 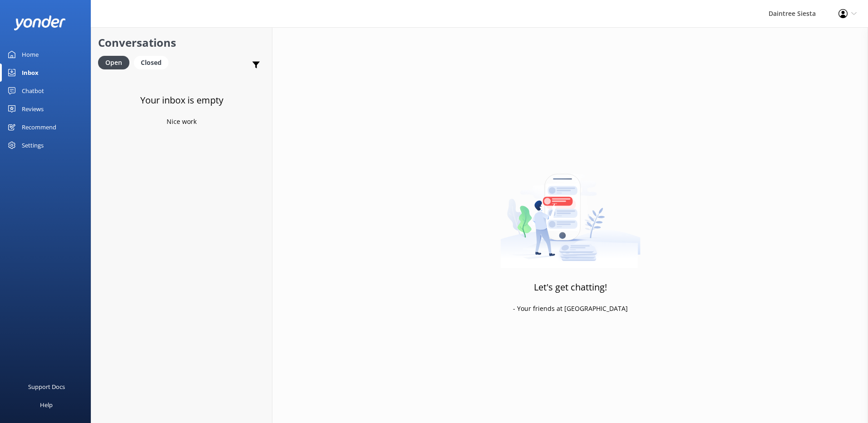 I want to click on div: Open, so click(x=114, y=63).